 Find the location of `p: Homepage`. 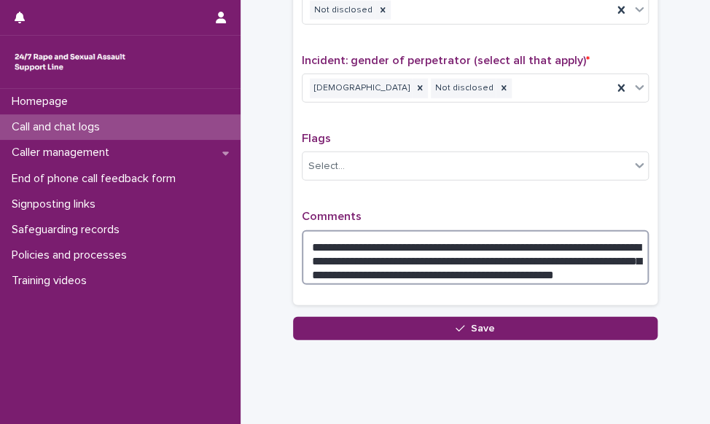

p: Homepage is located at coordinates (42, 101).